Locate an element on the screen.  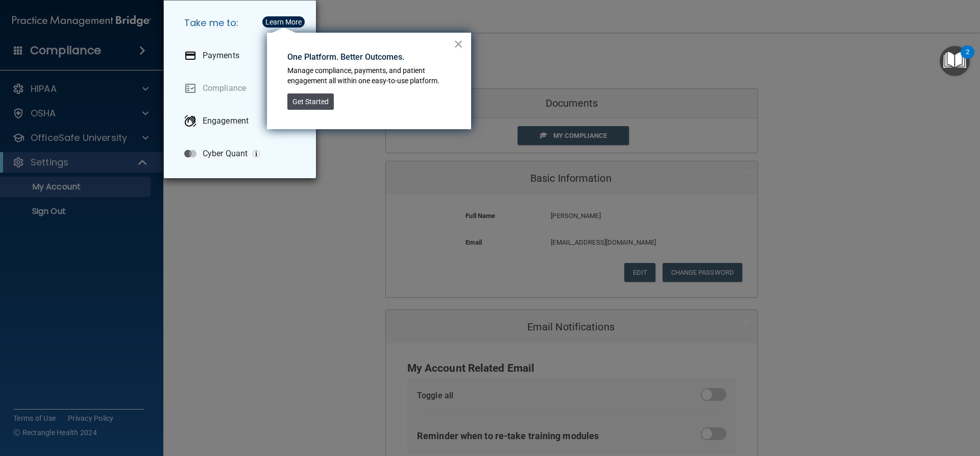
p: Manage compliance, payments, and patient engagement all within one easy-to-use platform. is located at coordinates (370, 76).